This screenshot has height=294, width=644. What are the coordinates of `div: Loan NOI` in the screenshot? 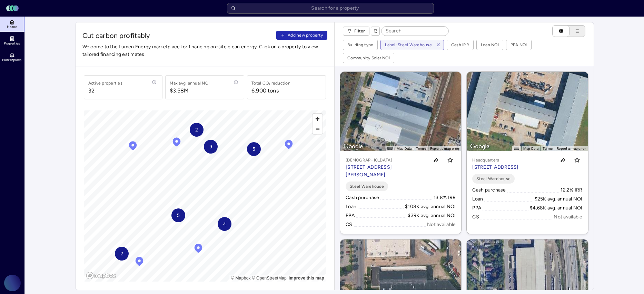 It's located at (490, 44).